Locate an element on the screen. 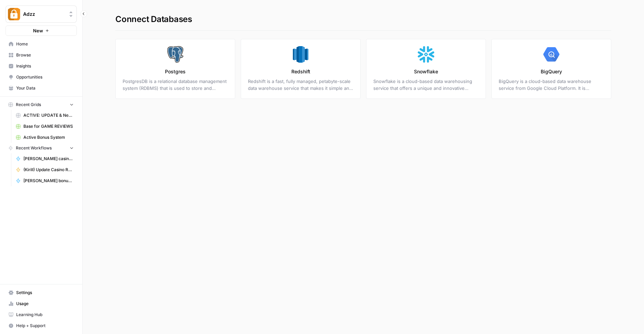 The image size is (644, 334). a: Learning Hub is located at coordinates (41, 315).